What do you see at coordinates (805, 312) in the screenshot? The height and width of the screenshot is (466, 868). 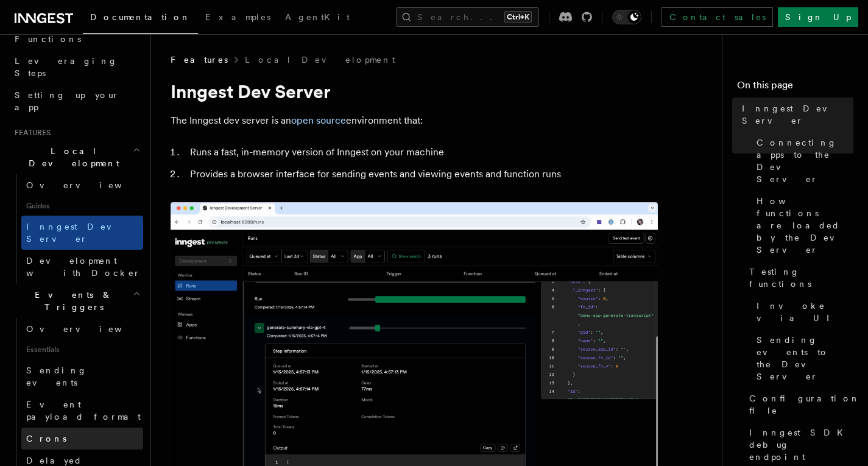 I see `span: Invoke via UI` at bounding box center [805, 312].